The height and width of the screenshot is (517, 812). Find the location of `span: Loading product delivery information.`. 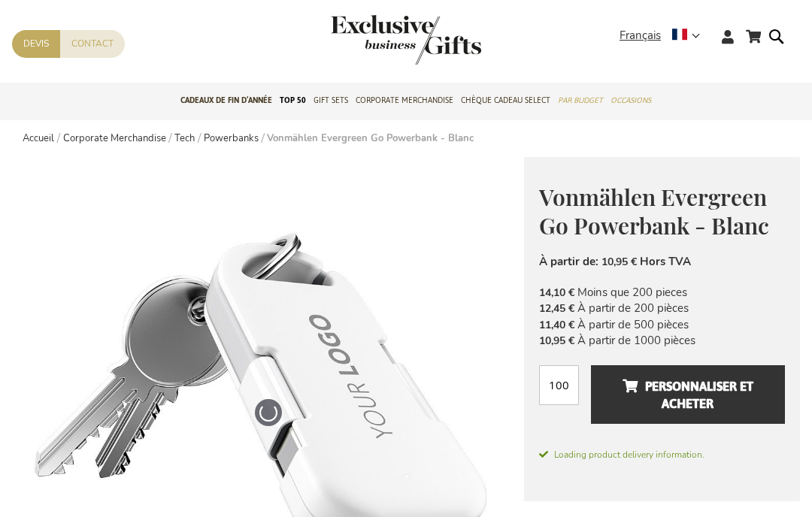

span: Loading product delivery information. is located at coordinates (662, 455).